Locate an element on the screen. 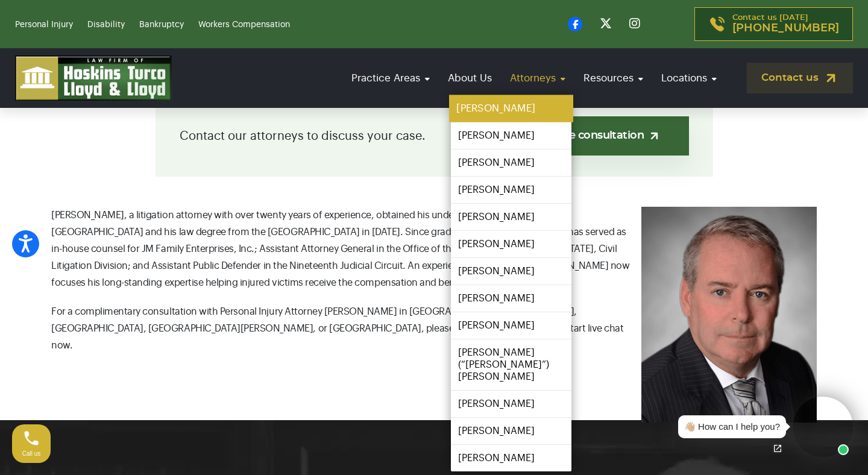 This screenshot has height=475, width=868. a: Bankruptcy is located at coordinates (162, 25).